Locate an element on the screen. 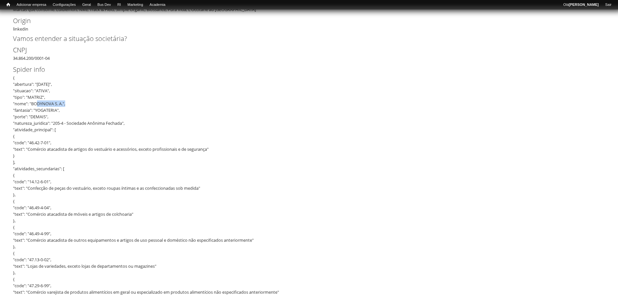 This screenshot has width=618, height=296. label: Spider info is located at coordinates (304, 69).